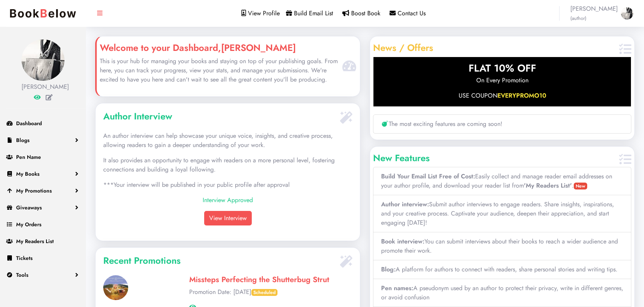  Describe the element at coordinates (502, 293) in the screenshot. I see `li: A pseudonym used by an author to protect their privacy, write in different genres, or avoid confu...` at that location.